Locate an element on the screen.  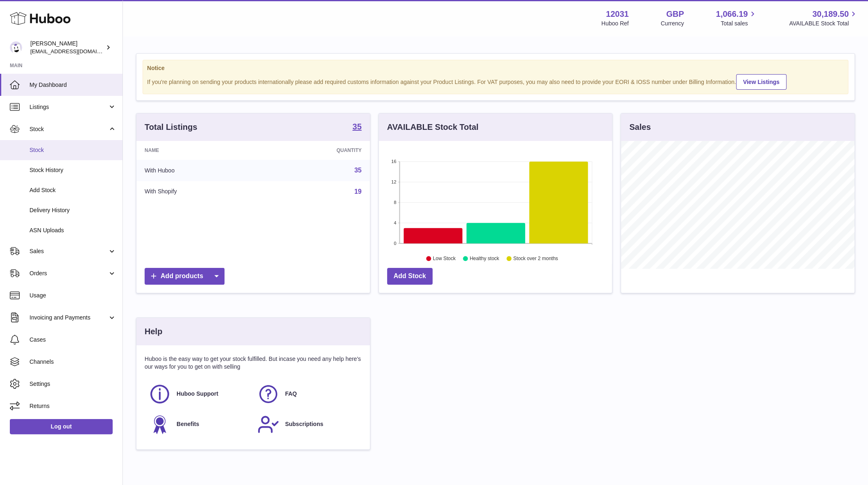
a: 30,189.50 AVAILABLE Stock Total is located at coordinates (823, 18).